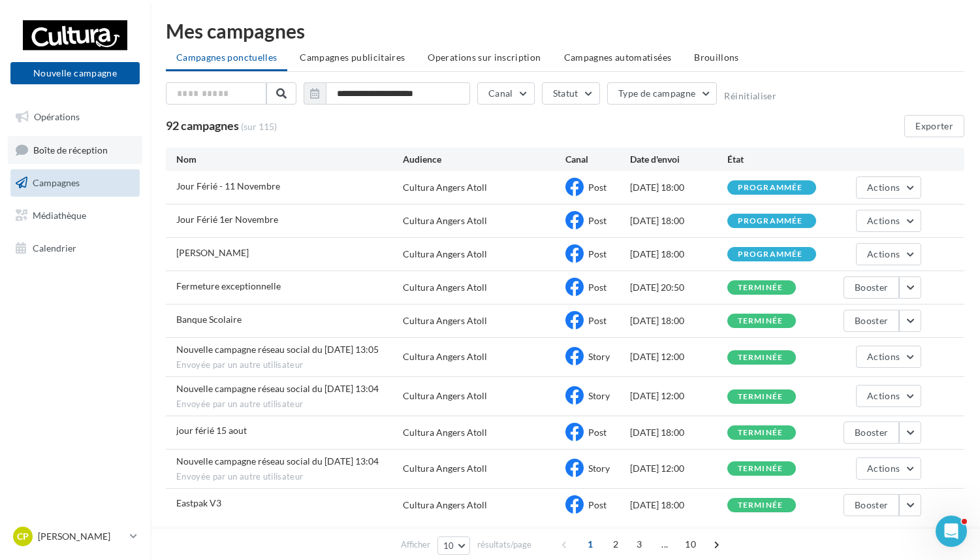 The height and width of the screenshot is (560, 980). What do you see at coordinates (639, 544) in the screenshot?
I see `span: 3` at bounding box center [639, 544].